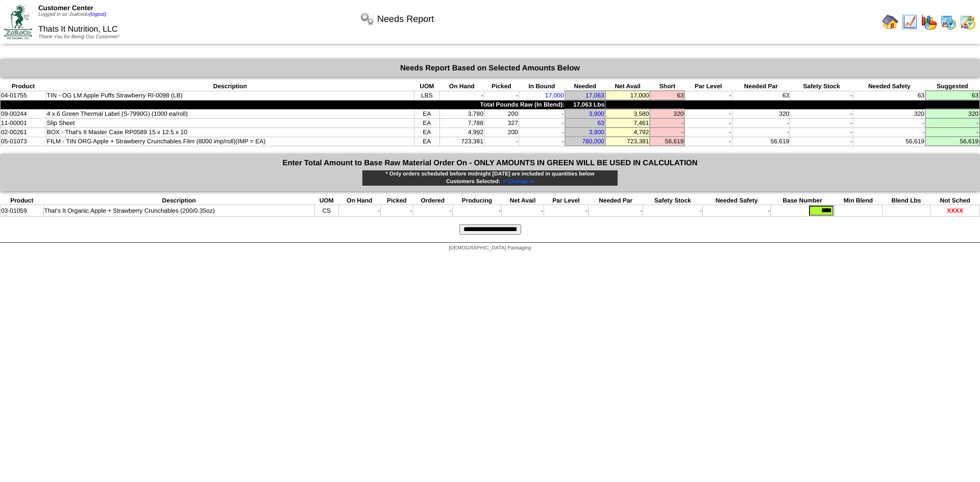 The width and height of the screenshot is (980, 482). I want to click on td: LBS, so click(427, 95).